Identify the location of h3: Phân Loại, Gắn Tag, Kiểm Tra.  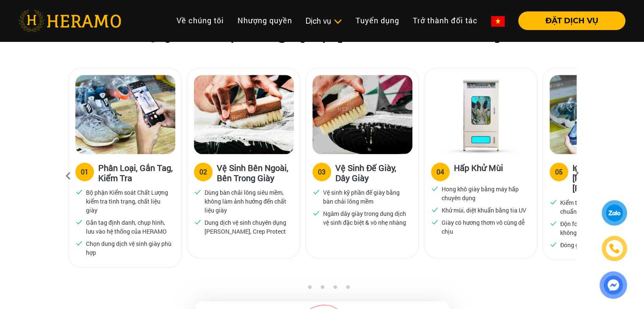
(136, 173).